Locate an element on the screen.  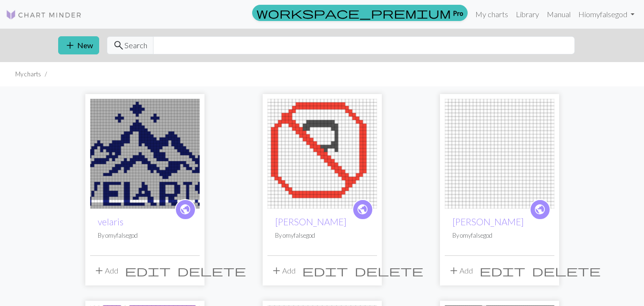
li: My charts is located at coordinates (28, 74).